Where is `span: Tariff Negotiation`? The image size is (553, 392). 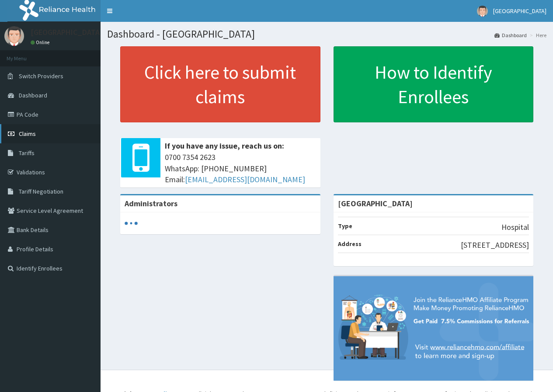 span: Tariff Negotiation is located at coordinates (41, 191).